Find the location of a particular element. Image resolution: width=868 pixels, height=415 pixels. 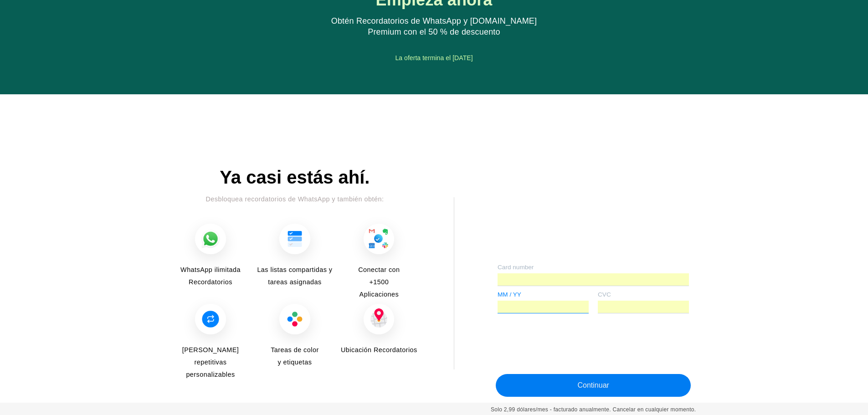

span: Conectar con +1500 Aplicaciones is located at coordinates (379, 282).